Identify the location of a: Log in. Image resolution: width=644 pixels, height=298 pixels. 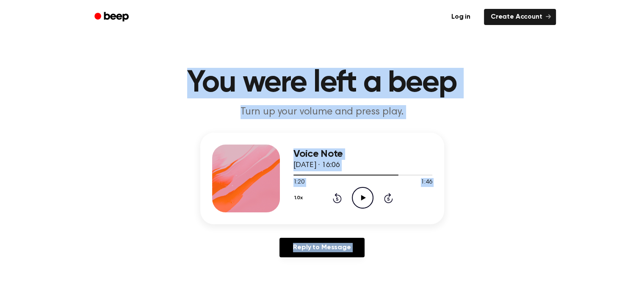
(460, 17).